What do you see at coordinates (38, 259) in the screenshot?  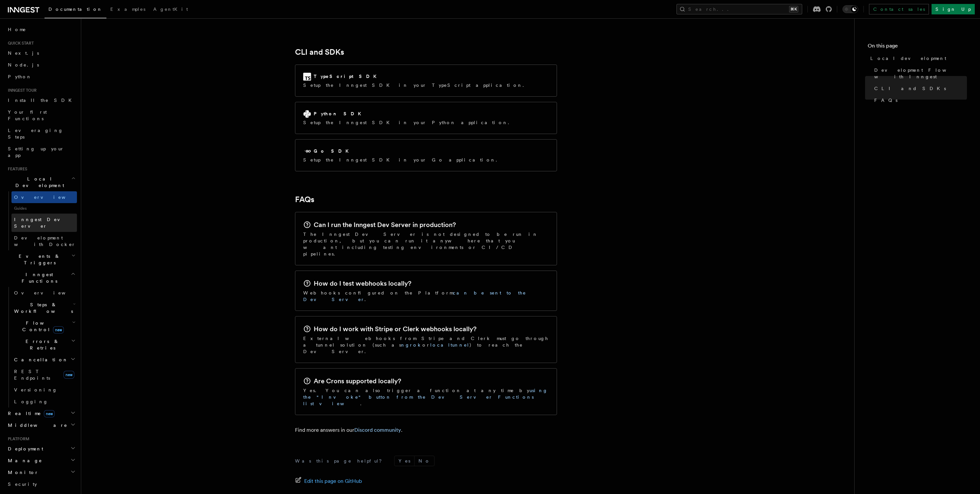 I see `span: Events & Triggers` at bounding box center [38, 259].